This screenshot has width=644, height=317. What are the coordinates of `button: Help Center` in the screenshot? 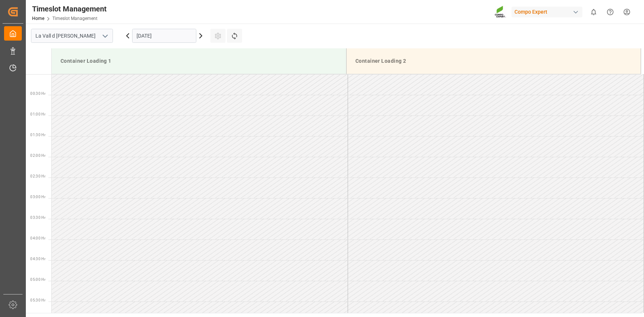 It's located at (610, 12).